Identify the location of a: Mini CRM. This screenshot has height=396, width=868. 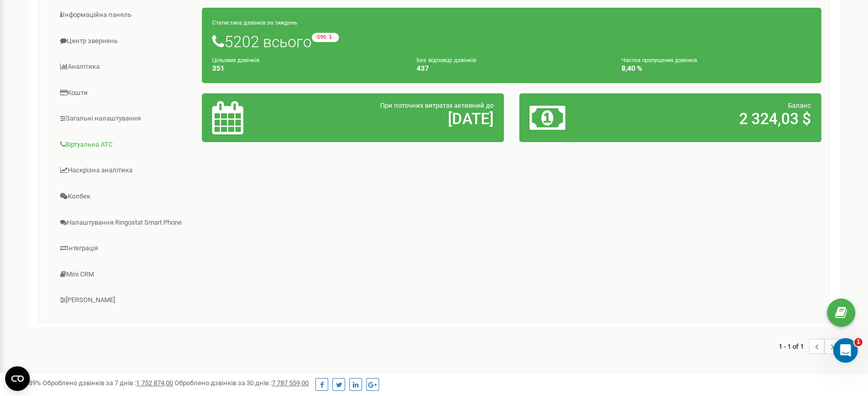
(124, 274).